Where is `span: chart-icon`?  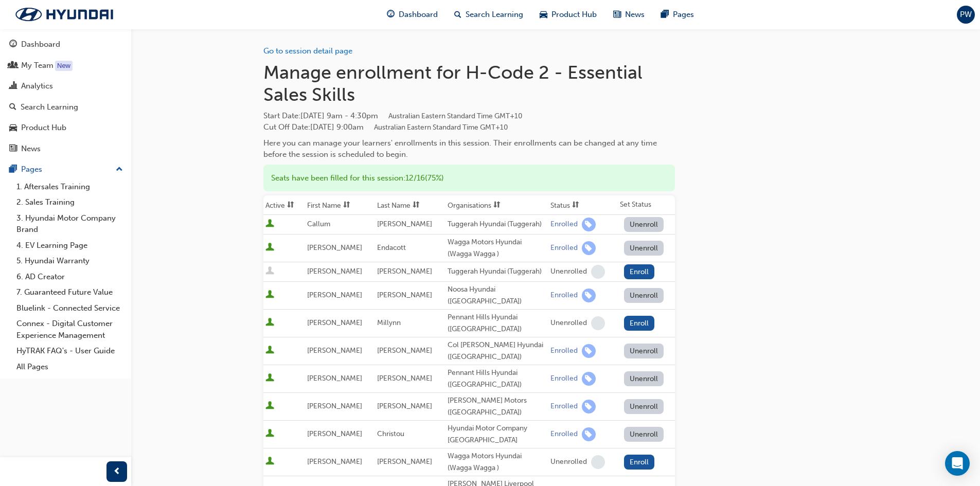
span: chart-icon is located at coordinates (13, 86).